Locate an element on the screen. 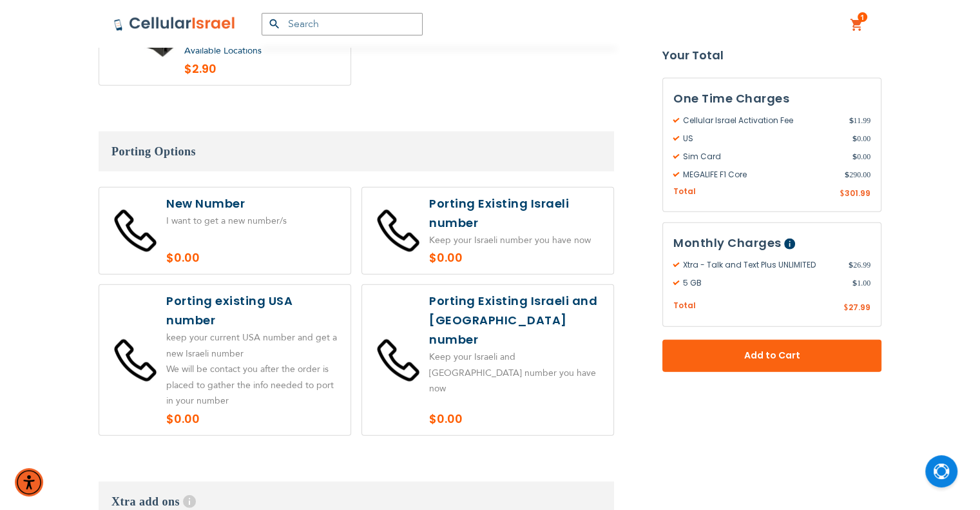  span: 27.99 is located at coordinates (860, 307).